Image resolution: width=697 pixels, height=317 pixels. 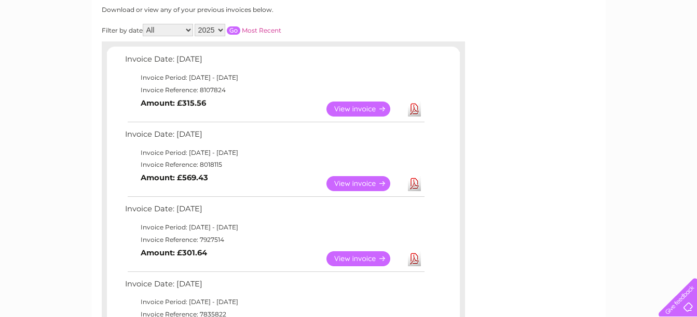 I want to click on a: Telecoms, so click(x=585, y=48).